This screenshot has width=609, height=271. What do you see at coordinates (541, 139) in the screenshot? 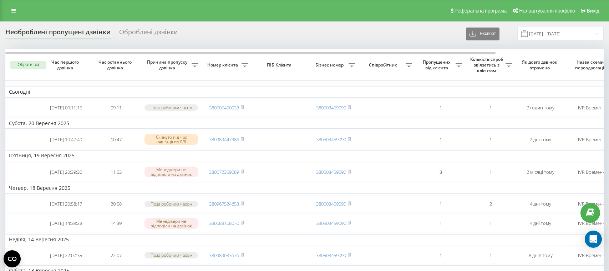
I see `td: 2 дні тому` at bounding box center [541, 139].